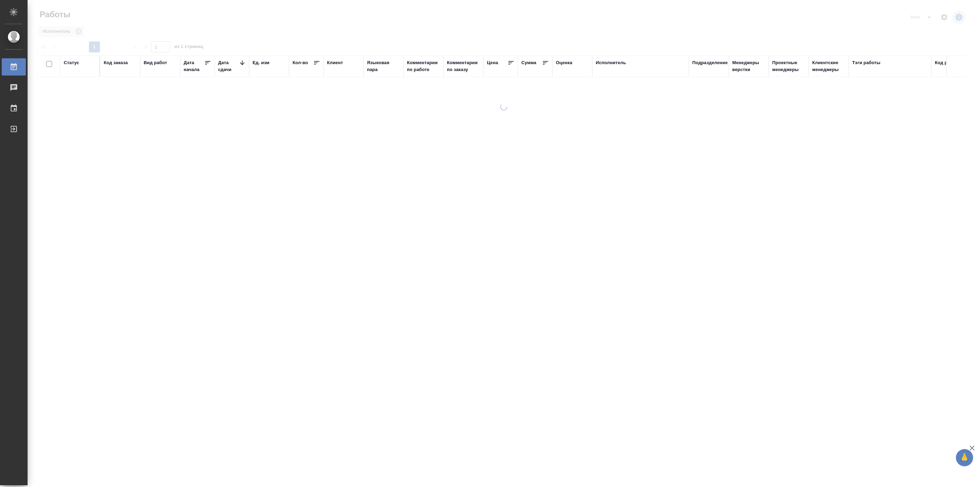 This screenshot has height=487, width=980. What do you see at coordinates (866, 63) in the screenshot?
I see `div: Тэги работы` at bounding box center [866, 63].